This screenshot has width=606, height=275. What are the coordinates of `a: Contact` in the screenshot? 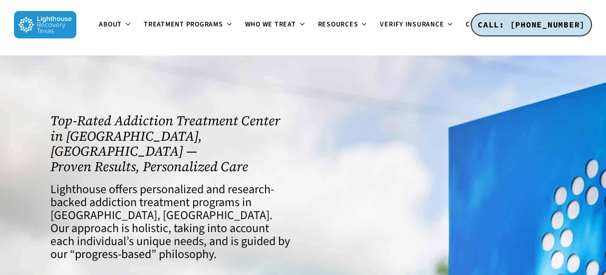 It's located at (486, 25).